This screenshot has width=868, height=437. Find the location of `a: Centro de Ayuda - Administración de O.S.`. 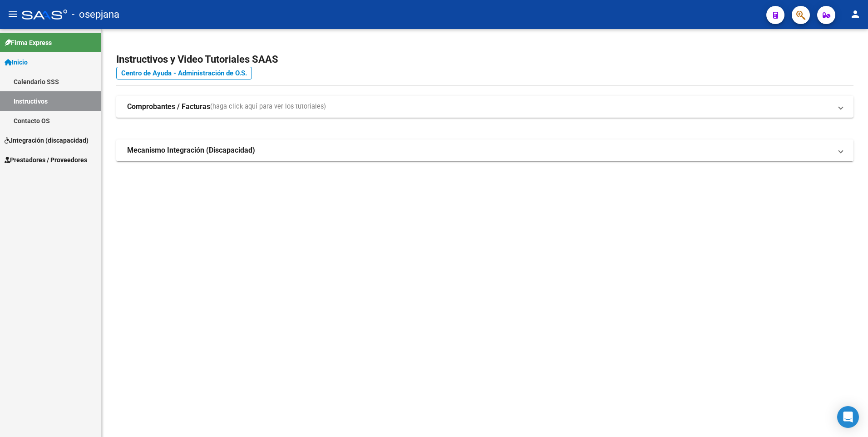

a: Centro de Ayuda - Administración de O.S. is located at coordinates (184, 73).